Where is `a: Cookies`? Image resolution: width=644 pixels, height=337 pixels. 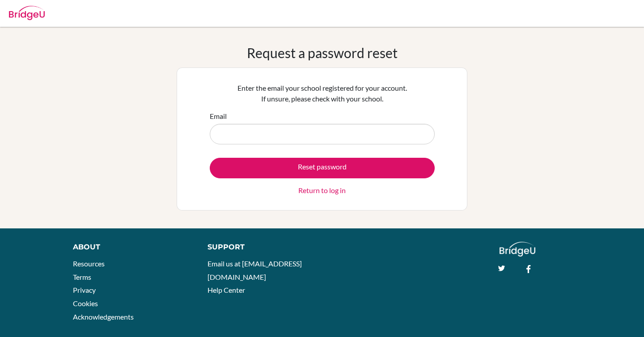 a: Cookies is located at coordinates (85, 303).